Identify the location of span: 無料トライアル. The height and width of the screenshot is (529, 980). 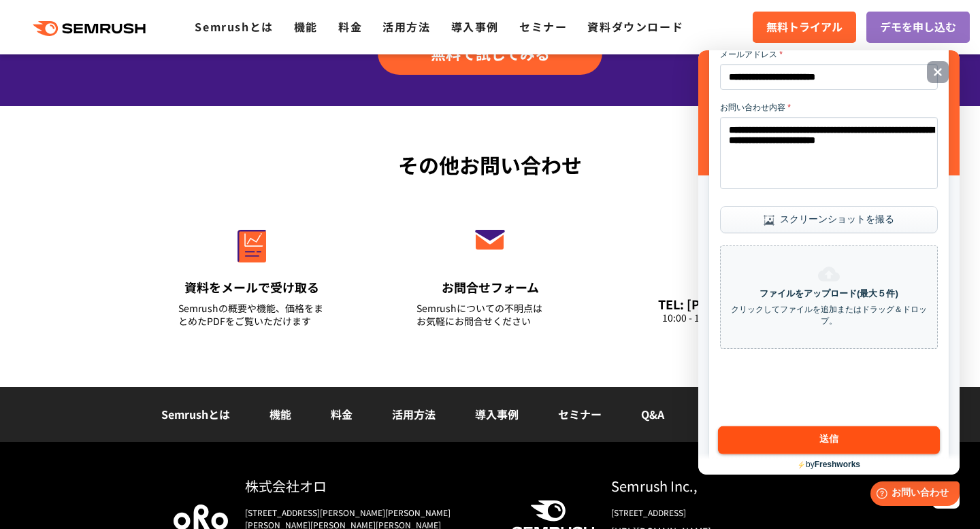
(804, 27).